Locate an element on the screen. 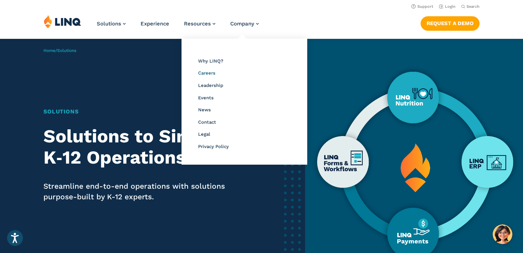  span: Events is located at coordinates (206, 97).